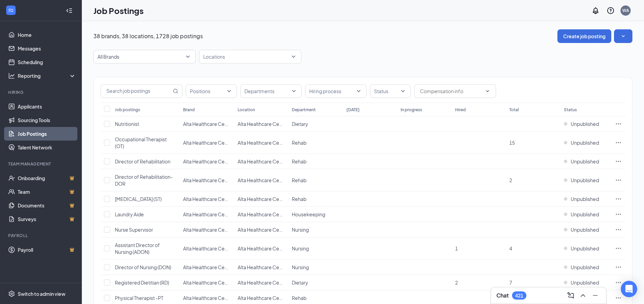 This screenshot has width=644, height=304. What do you see at coordinates (47, 178) in the screenshot?
I see `a: OnboardingCrown` at bounding box center [47, 178].